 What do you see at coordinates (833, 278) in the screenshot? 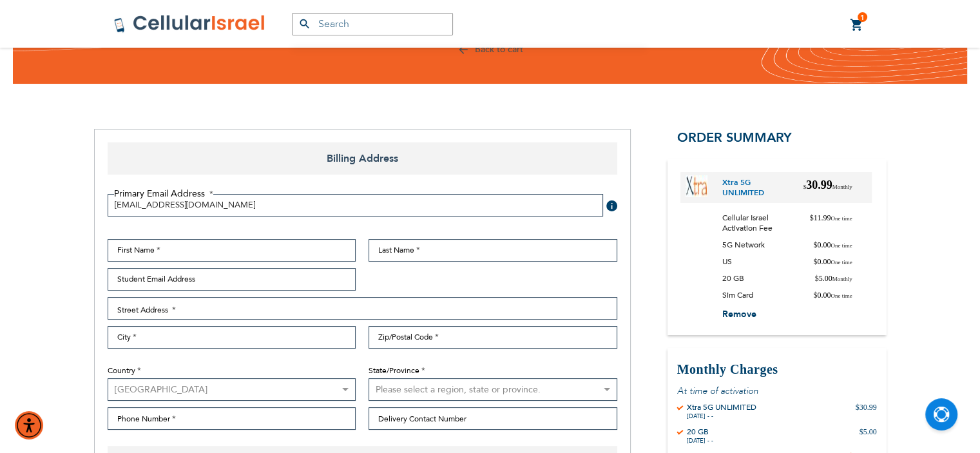
I see `span: 5.00` at bounding box center [833, 278].